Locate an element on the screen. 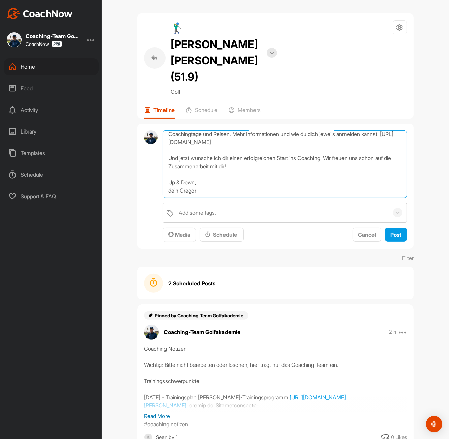 The image size is (449, 439). div: Activity is located at coordinates (51, 110).